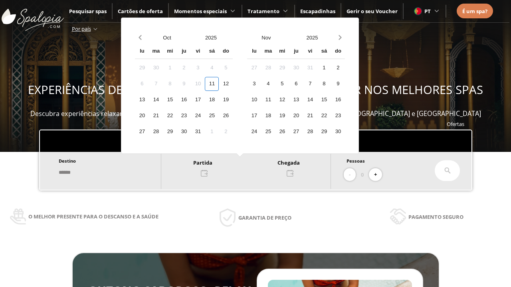 This screenshot has height=287, width=511. Describe the element at coordinates (140, 11) in the screenshot. I see `a: Cartões de oferta` at that location.